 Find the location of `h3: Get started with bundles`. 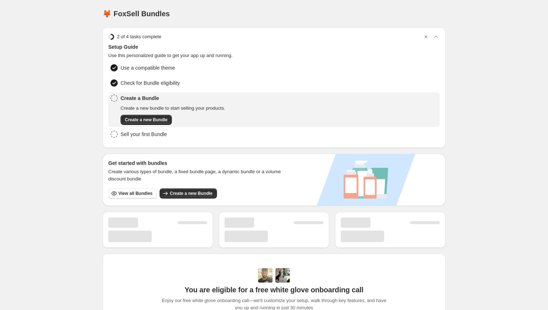

h3: Get started with bundles is located at coordinates (198, 163).